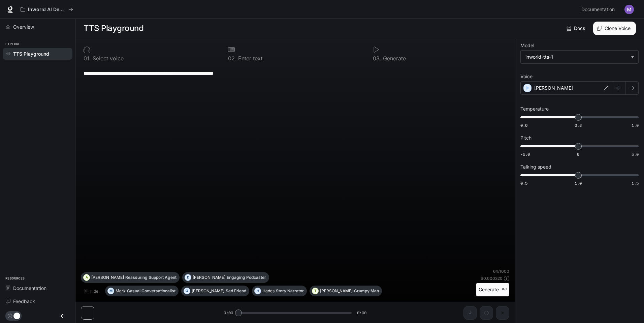 This screenshot has width=644, height=323. What do you see at coordinates (246, 278) in the screenshot?
I see `p: Engaging Podcaster` at bounding box center [246, 278].